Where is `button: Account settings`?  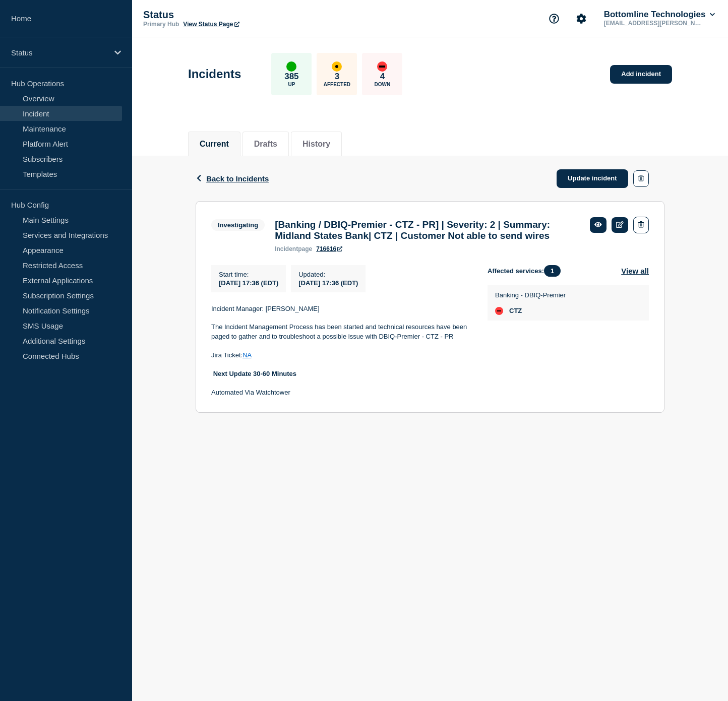 button: Account settings is located at coordinates (581, 18).